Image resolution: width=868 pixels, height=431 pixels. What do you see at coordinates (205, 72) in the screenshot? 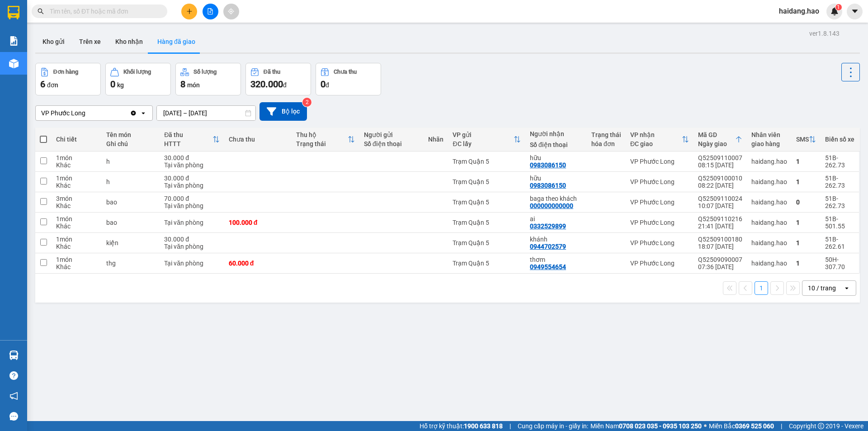
I see `div: Số lượng` at bounding box center [205, 72].